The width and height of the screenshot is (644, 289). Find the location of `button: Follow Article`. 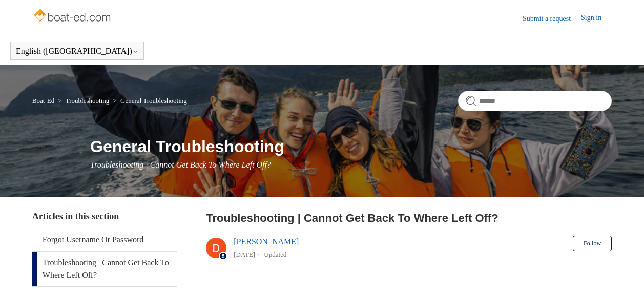

button: Follow Article is located at coordinates (592, 243).